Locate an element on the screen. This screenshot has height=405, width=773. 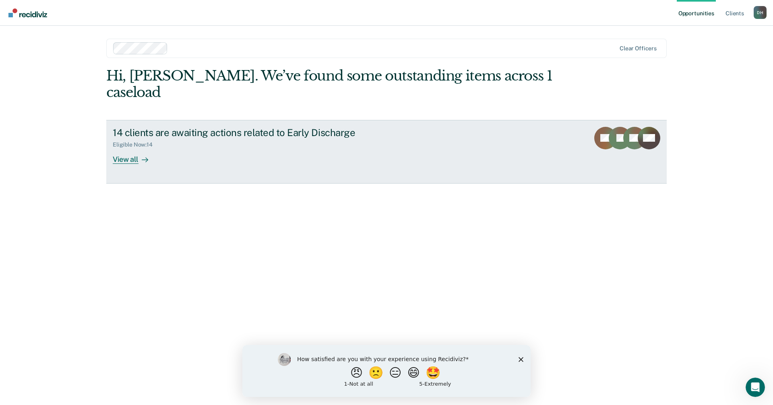
button: 1 is located at coordinates (115, 28).